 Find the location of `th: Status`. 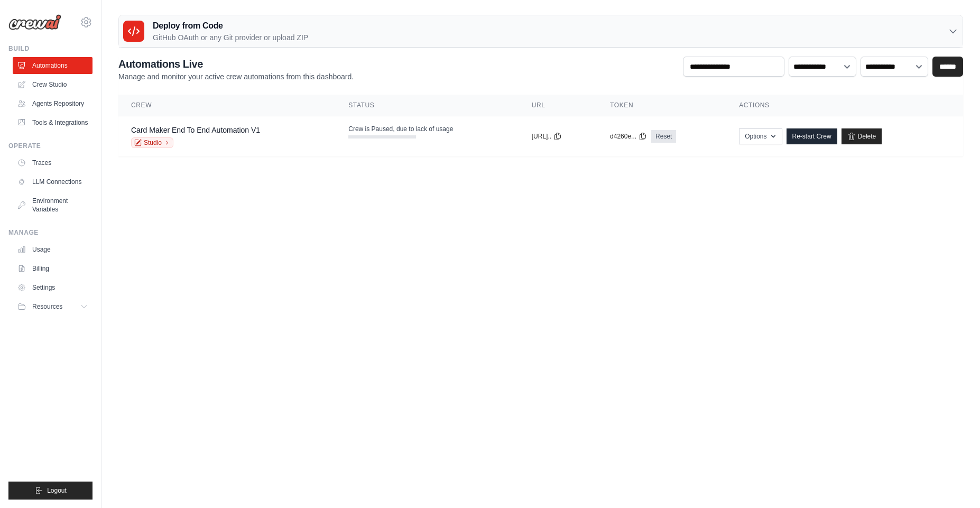

th: Status is located at coordinates (427, 105).